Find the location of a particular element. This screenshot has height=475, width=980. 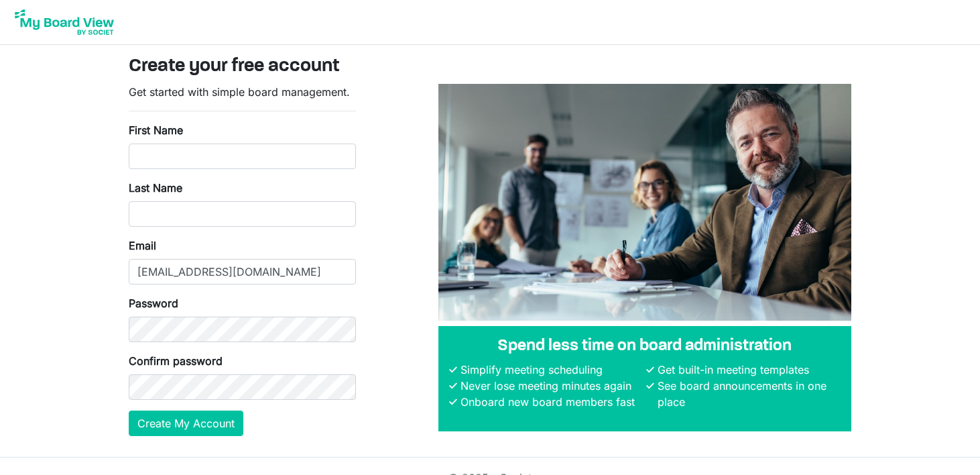

h3: Create your free account is located at coordinates (490, 67).